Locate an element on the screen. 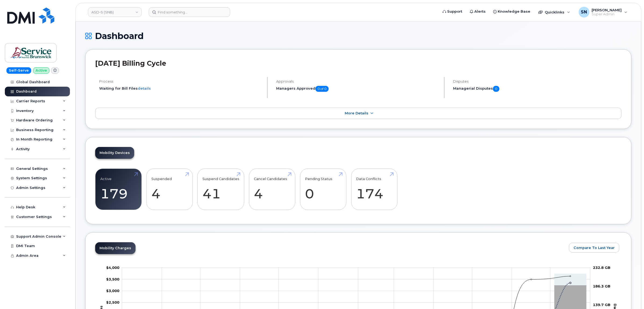 This screenshot has height=309, width=644. h5: Managerial Disputes is located at coordinates (537, 89).